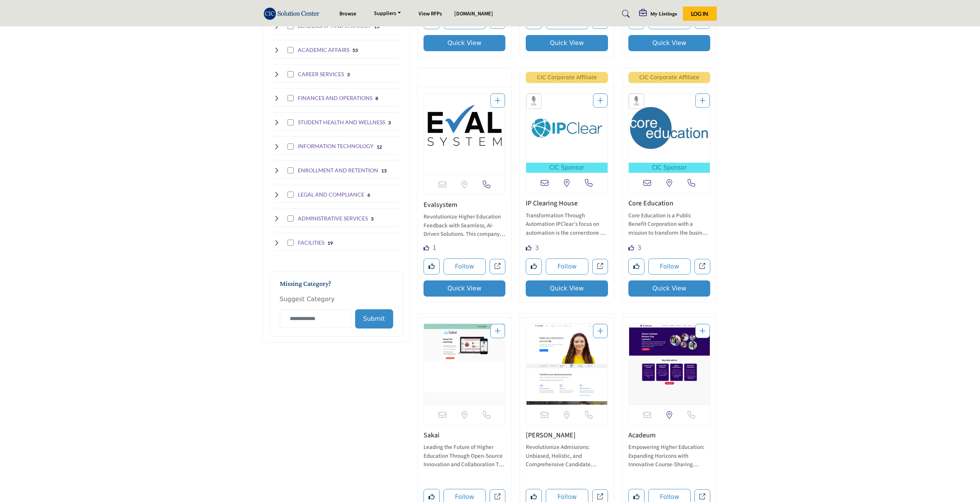 The image size is (980, 502). Describe the element at coordinates (600, 266) in the screenshot. I see `a: Open ipclear in new tab` at that location.